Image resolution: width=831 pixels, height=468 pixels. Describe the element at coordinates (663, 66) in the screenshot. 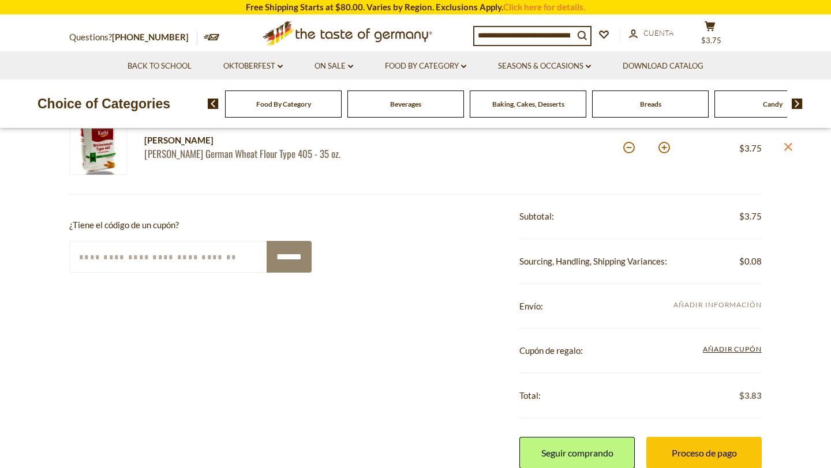

I see `a: Download Catalog` at that location.